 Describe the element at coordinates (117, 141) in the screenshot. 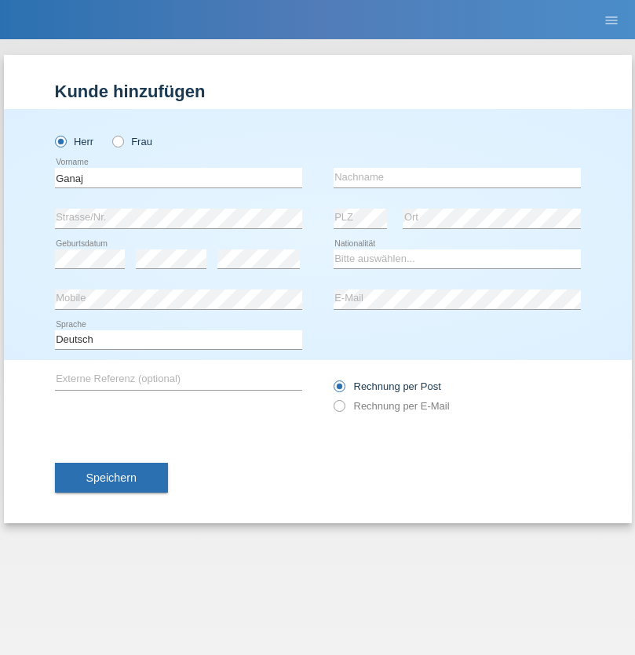

I see `input: Frau` at that location.